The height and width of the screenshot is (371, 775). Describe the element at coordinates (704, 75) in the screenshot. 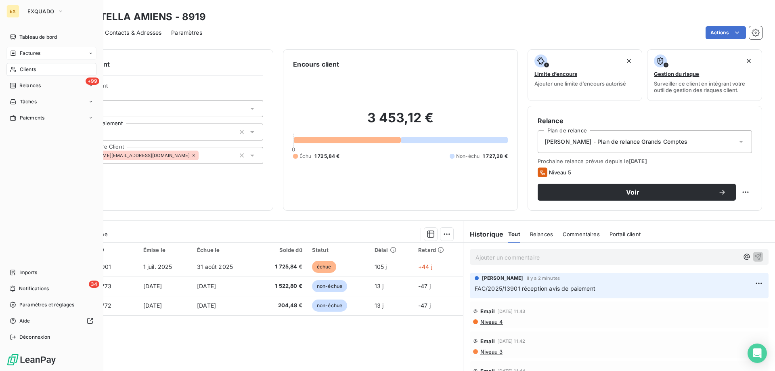

I see `button: Gestion du risqueSurveiller ce client en intégrant votre outil de gestion des risques client.` at that location.